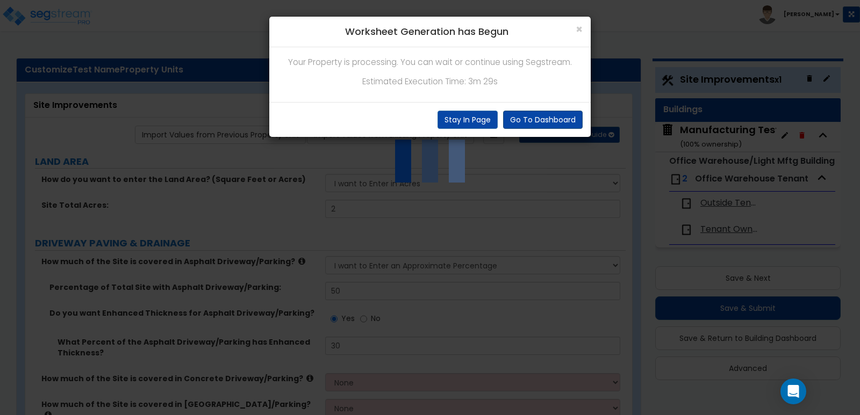 The width and height of the screenshot is (860, 415). I want to click on p: Estimated Execution Time: 3m 29s, so click(430, 82).